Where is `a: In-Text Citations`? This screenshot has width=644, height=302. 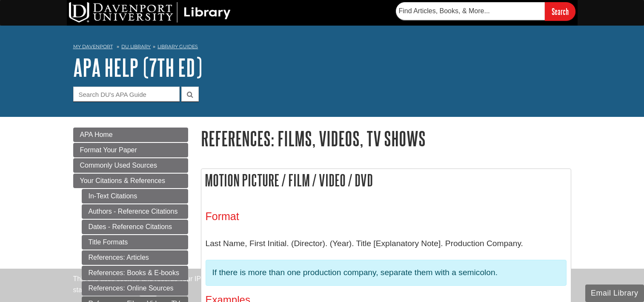
a: In-Text Citations is located at coordinates (135, 196).